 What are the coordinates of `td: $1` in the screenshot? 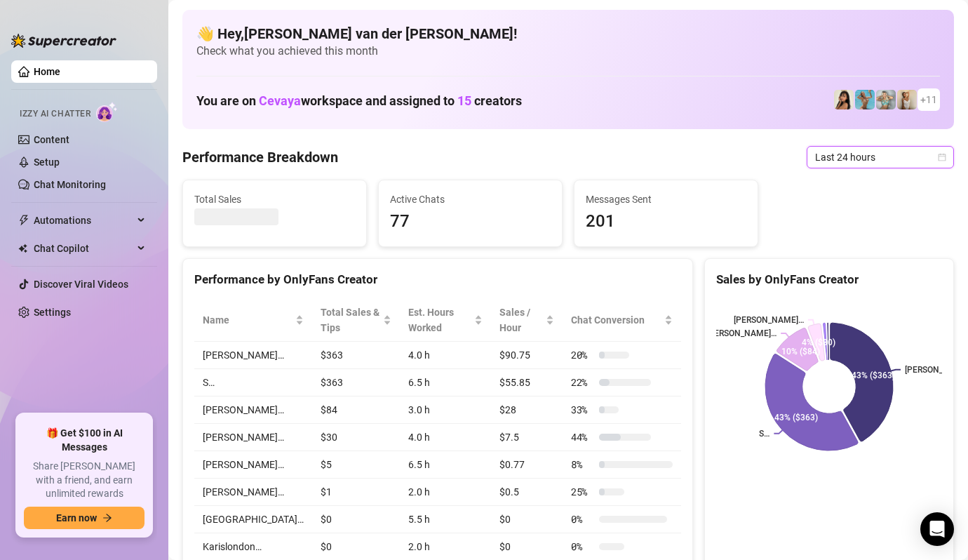 It's located at (356, 492).